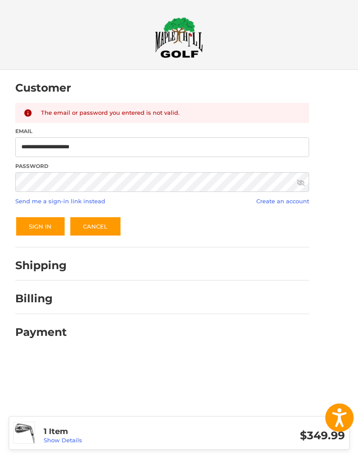 The width and height of the screenshot is (358, 458). Describe the element at coordinates (60, 201) in the screenshot. I see `a: Send me a sign-in link instead` at that location.